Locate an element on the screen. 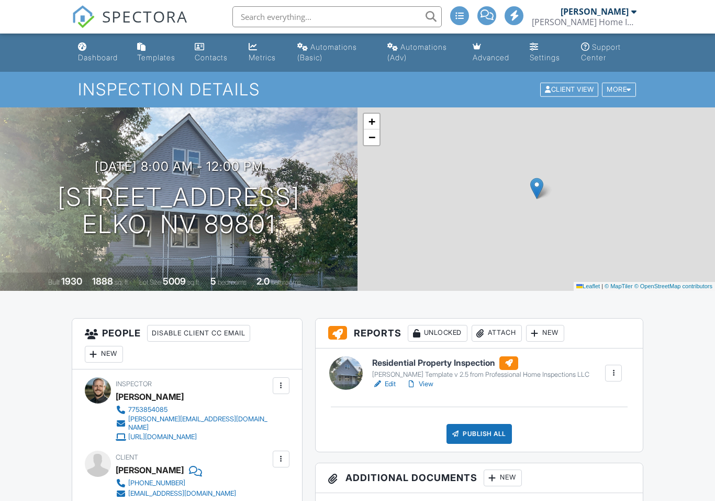 This screenshot has width=715, height=501. div: 2.0 is located at coordinates (263, 281).